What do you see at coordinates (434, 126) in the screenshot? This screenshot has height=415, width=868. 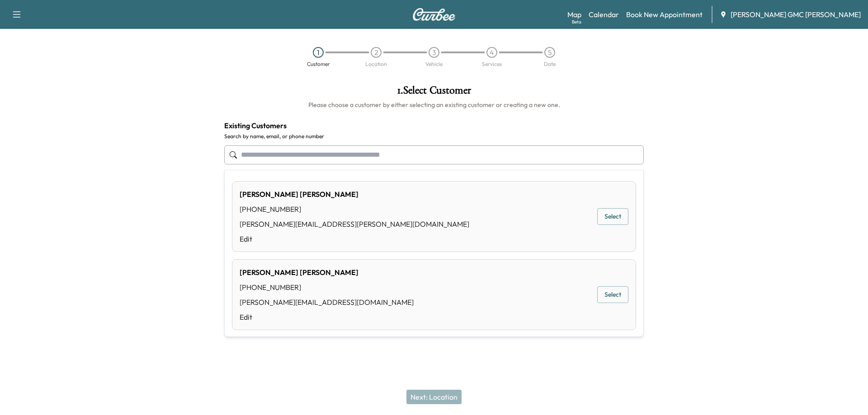 I see `h4: Existing Customers` at bounding box center [434, 126].